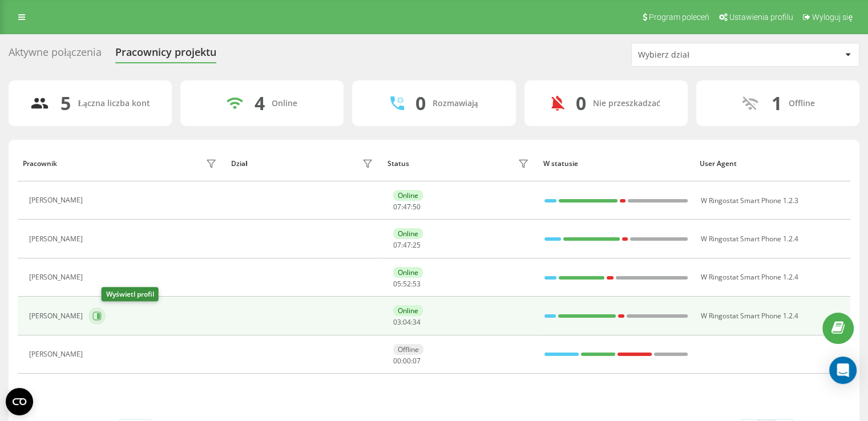 This screenshot has width=868, height=421. Describe the element at coordinates (66, 103) in the screenshot. I see `div: 5` at that location.